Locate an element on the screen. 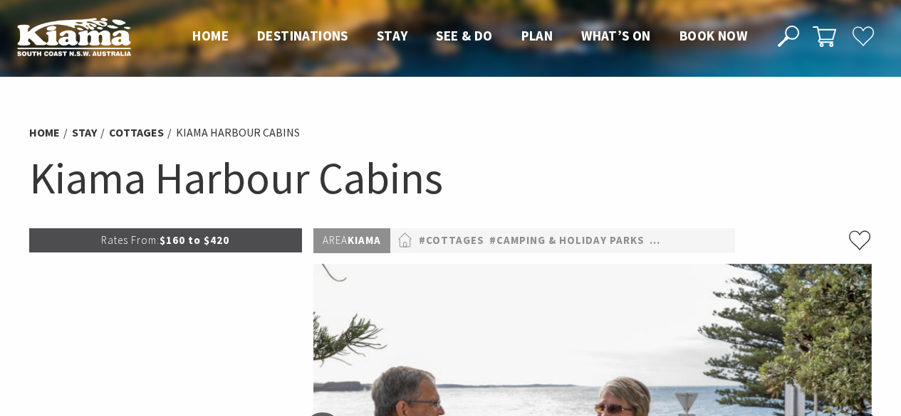 The width and height of the screenshot is (901, 416). li: Kiama Harbour Cabins is located at coordinates (238, 133).